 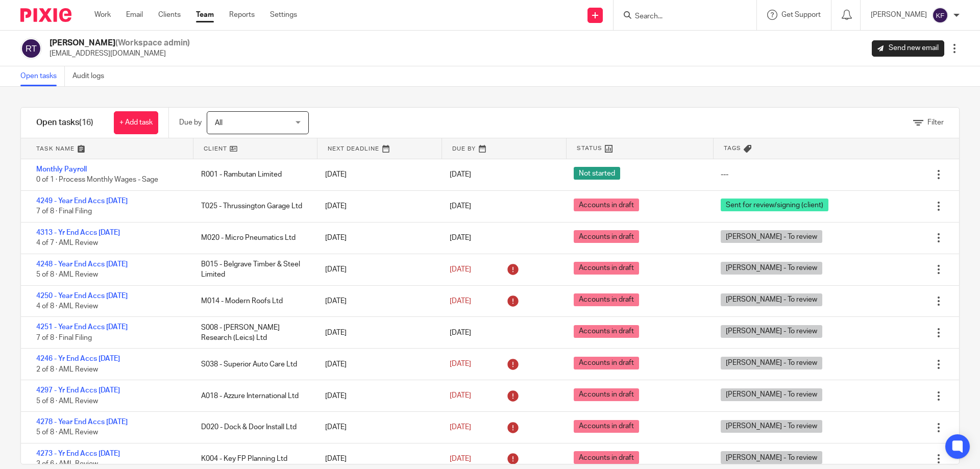 I want to click on span: 4 of 8 · AML Review, so click(x=67, y=306).